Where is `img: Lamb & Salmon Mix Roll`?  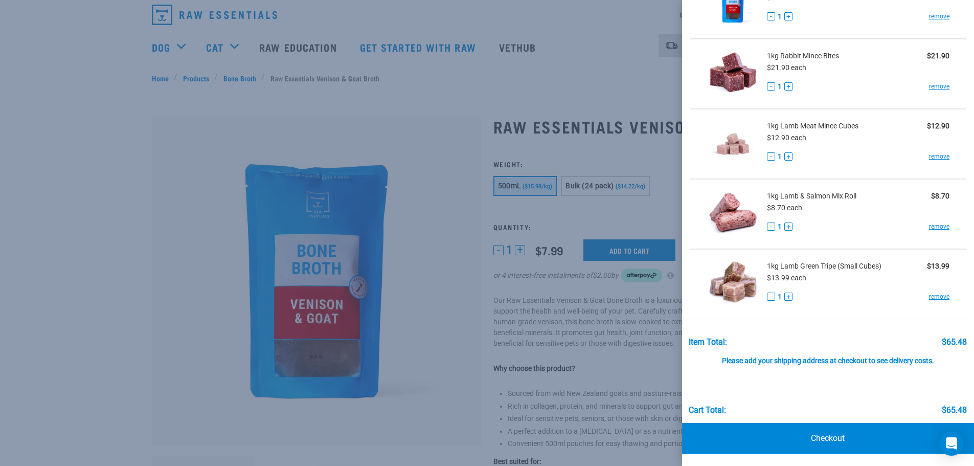 img: Lamb & Salmon Mix Roll is located at coordinates (732, 214).